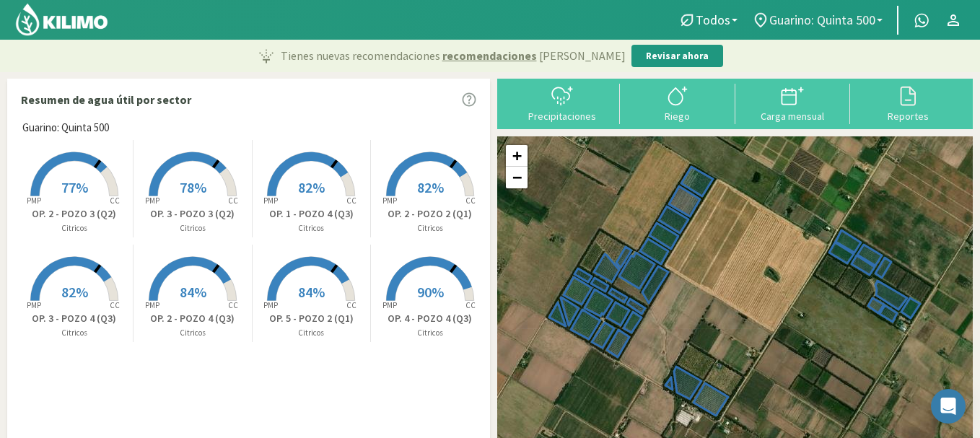 This screenshot has width=980, height=438. Describe the element at coordinates (793, 102) in the screenshot. I see `button: Carga mensual` at that location.